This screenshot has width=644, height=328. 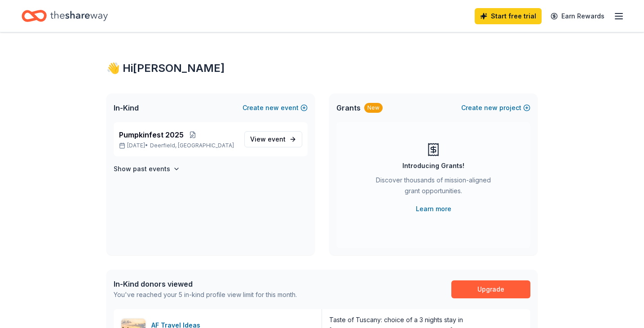 I want to click on a: Home, so click(x=65, y=16).